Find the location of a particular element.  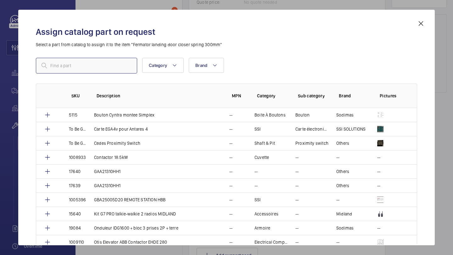

p: Onduleur IDG1600 + bloc 3 prises 2P + terre is located at coordinates (136, 228).